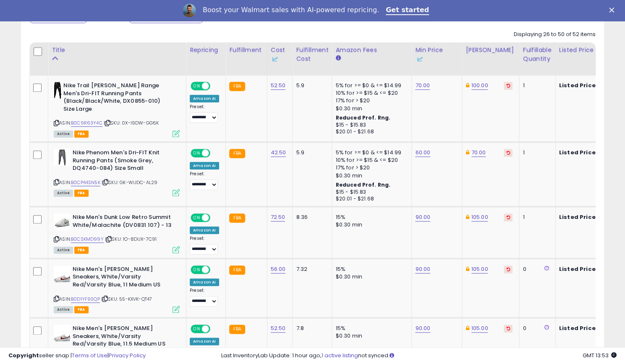 This screenshot has height=364, width=625. I want to click on div: seller snap | |, so click(77, 356).